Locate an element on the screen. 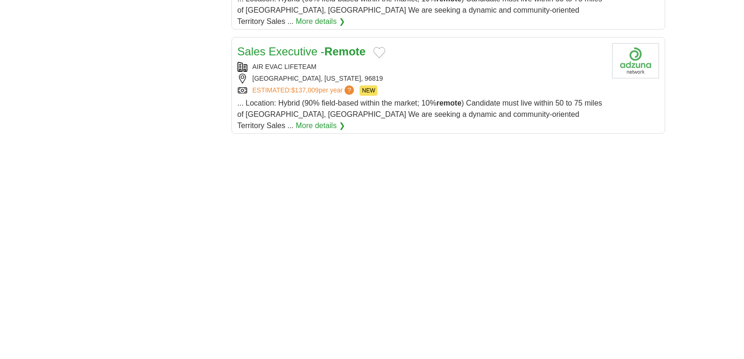  strong: remote is located at coordinates (449, 103).